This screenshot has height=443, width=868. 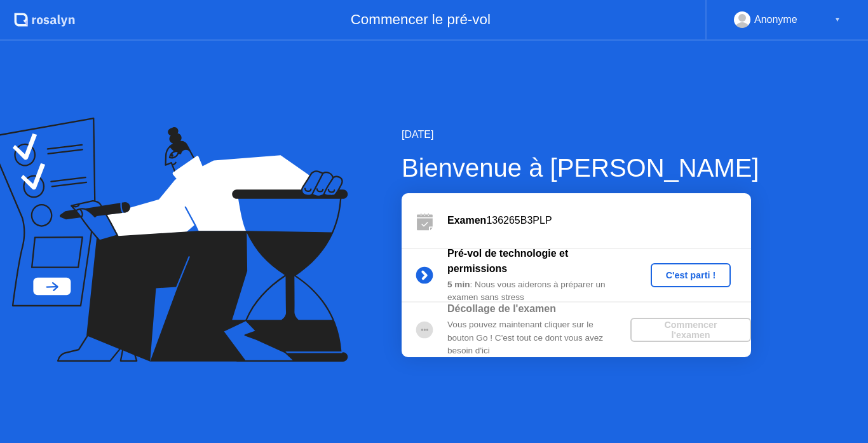 What do you see at coordinates (467, 220) in the screenshot?
I see `b: Examen` at bounding box center [467, 220].